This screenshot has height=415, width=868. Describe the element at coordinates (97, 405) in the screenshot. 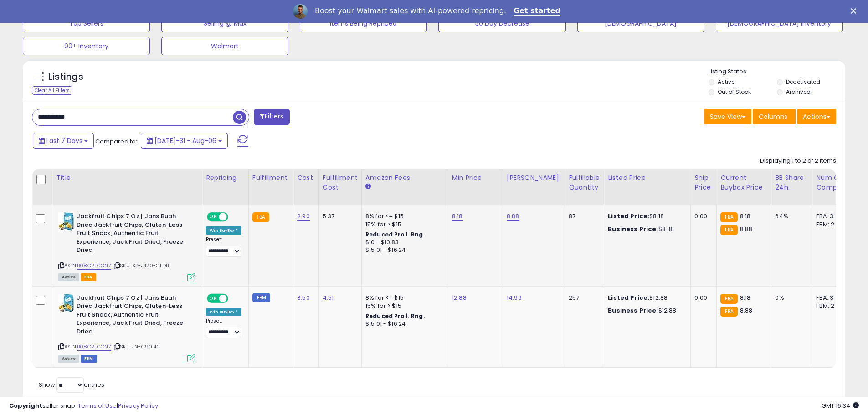

I see `a: Terms of Use` at that location.